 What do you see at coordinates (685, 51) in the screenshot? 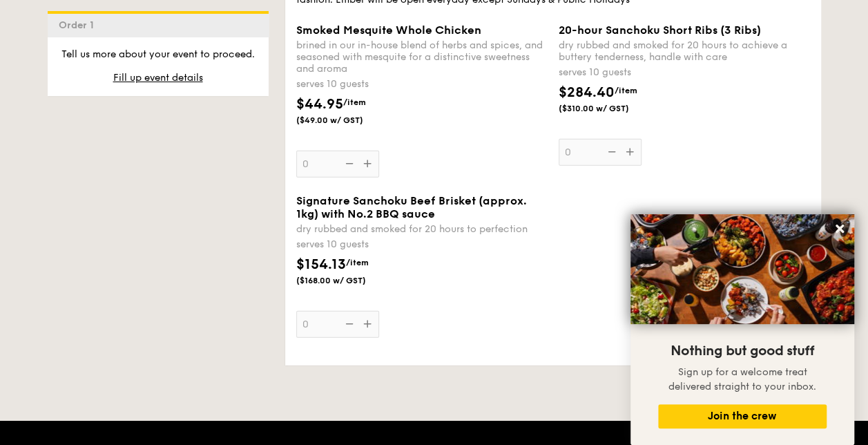
I see `div: dry rubbed and smoked for 20 hours to achieve a buttery tenderness, handle with care` at bounding box center [685, 51].